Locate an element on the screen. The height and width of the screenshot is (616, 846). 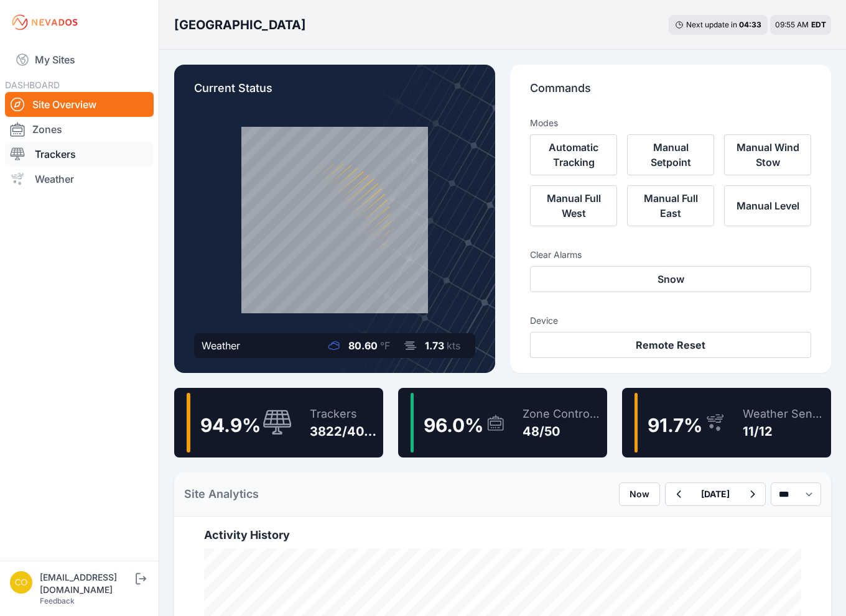
div: Trackers is located at coordinates (343, 414).